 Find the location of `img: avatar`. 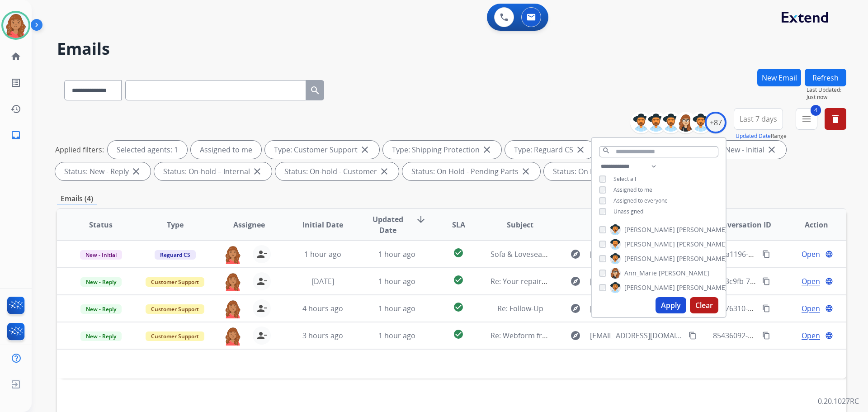

img: avatar is located at coordinates (15, 25).